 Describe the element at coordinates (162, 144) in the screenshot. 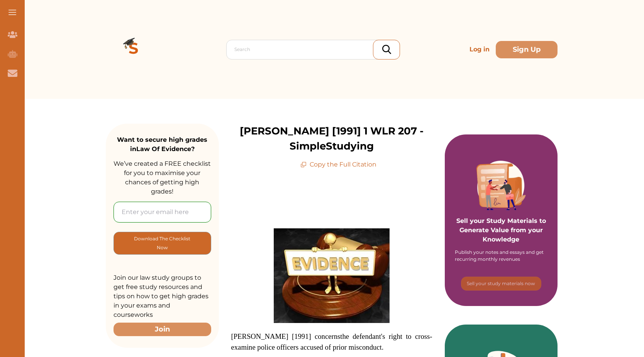

I see `strong: Want to secure high grades in Law Of Evidence ?` at that location.